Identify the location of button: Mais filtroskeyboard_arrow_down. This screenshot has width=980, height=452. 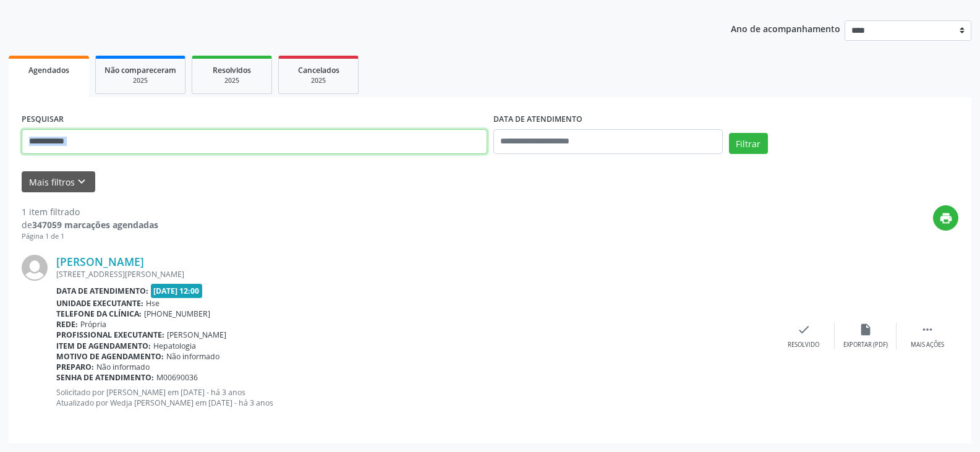
(58, 182).